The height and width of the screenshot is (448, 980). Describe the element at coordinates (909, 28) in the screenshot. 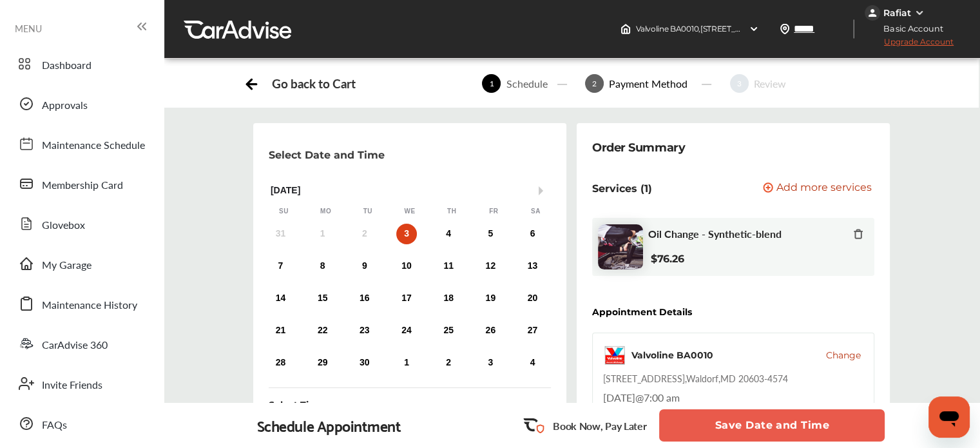

I see `span: Basic Account` at that location.